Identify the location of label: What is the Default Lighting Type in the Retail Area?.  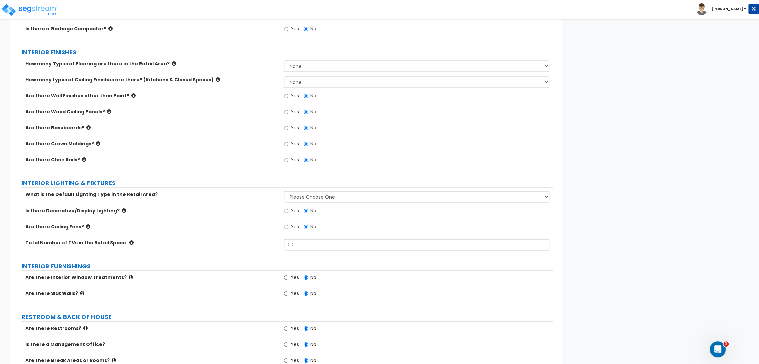
(91, 194).